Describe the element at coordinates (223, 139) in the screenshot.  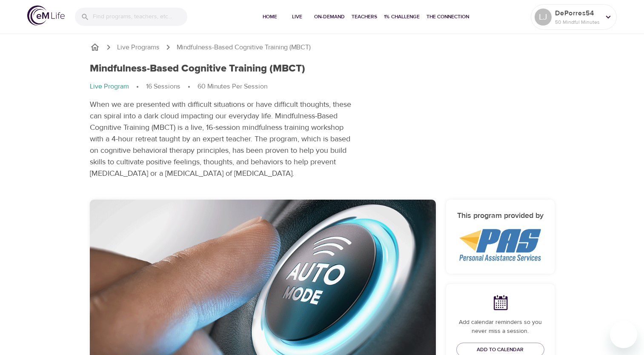
I see `p: When we are presented with difficult situations or have difficult thoughts, these can spiral into...` at that location.